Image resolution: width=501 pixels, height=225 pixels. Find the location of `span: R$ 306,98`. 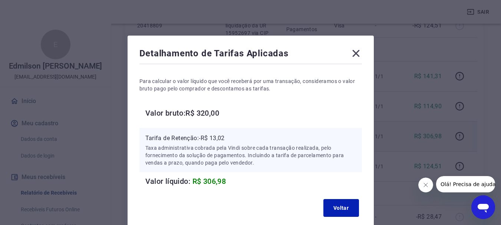

span: R$ 306,98 is located at coordinates (209, 181).